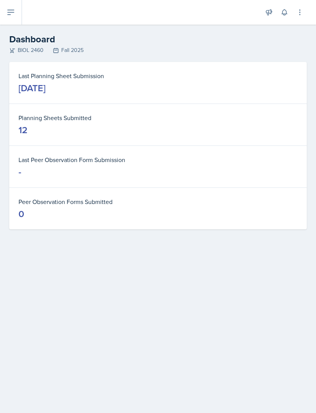  I want to click on div: 12, so click(23, 130).